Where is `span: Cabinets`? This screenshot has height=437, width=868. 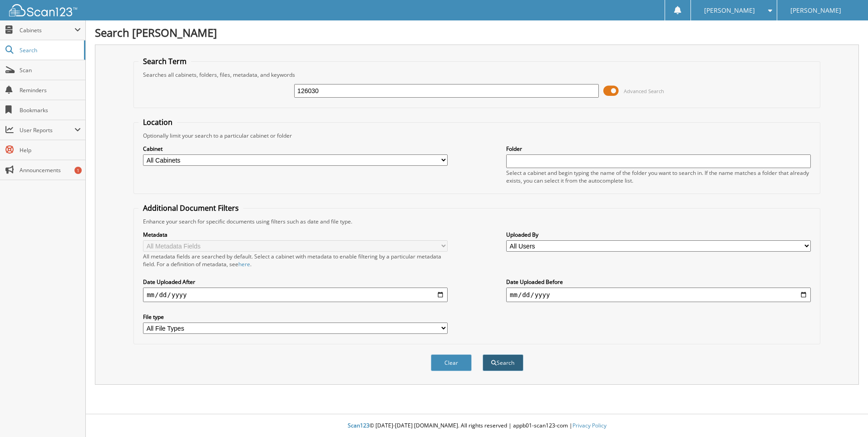 span: Cabinets is located at coordinates (47, 30).